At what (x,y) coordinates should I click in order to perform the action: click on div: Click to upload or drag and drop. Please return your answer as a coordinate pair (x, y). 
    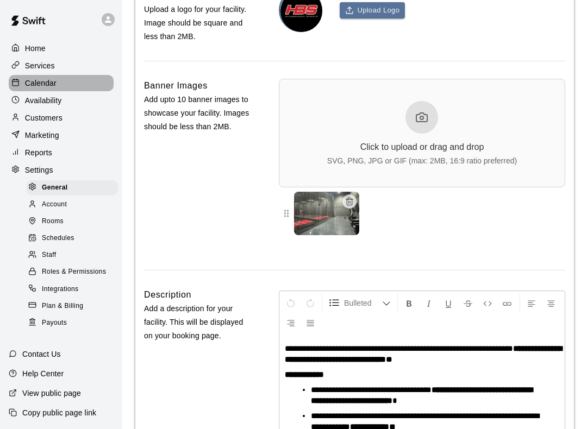
    Looking at the image, I should click on (422, 147).